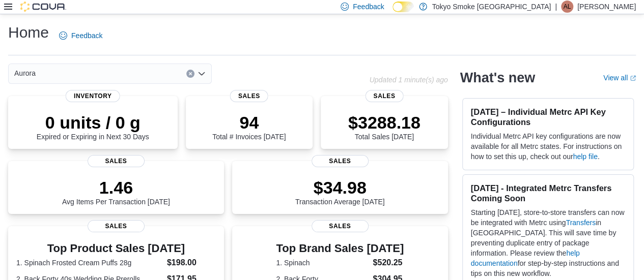 This screenshot has width=644, height=280. I want to click on a: Feedback, so click(80, 36).